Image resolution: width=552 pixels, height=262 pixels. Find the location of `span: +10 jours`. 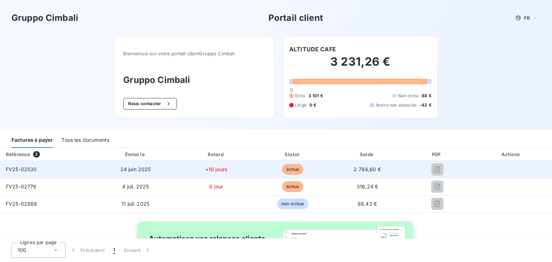

span: +10 jours is located at coordinates (216, 169).